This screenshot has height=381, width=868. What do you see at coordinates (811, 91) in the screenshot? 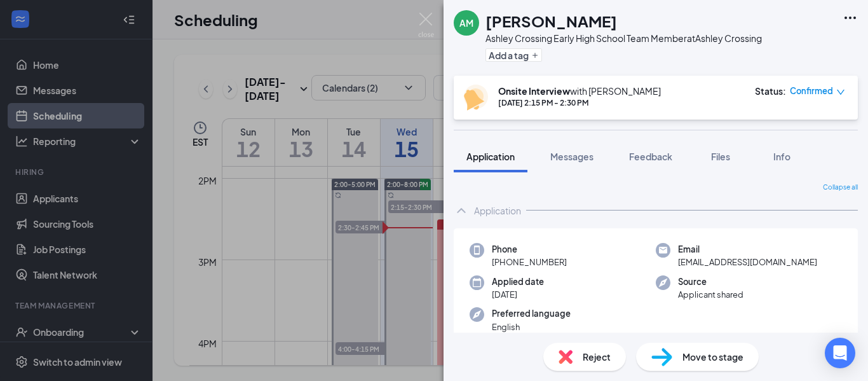
I see `span: Confirmed` at bounding box center [811, 91].